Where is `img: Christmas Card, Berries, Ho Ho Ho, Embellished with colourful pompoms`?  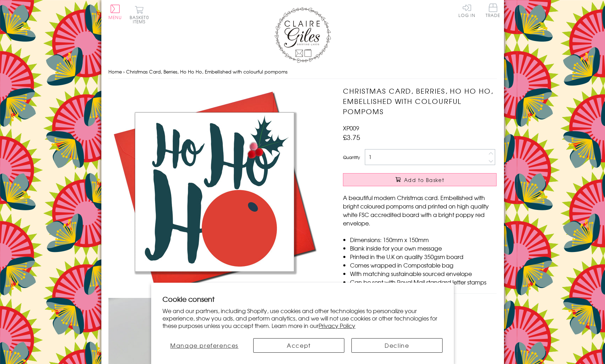
img: Christmas Card, Berries, Ho Ho Ho, Embellished with colourful pompoms is located at coordinates (214, 192).